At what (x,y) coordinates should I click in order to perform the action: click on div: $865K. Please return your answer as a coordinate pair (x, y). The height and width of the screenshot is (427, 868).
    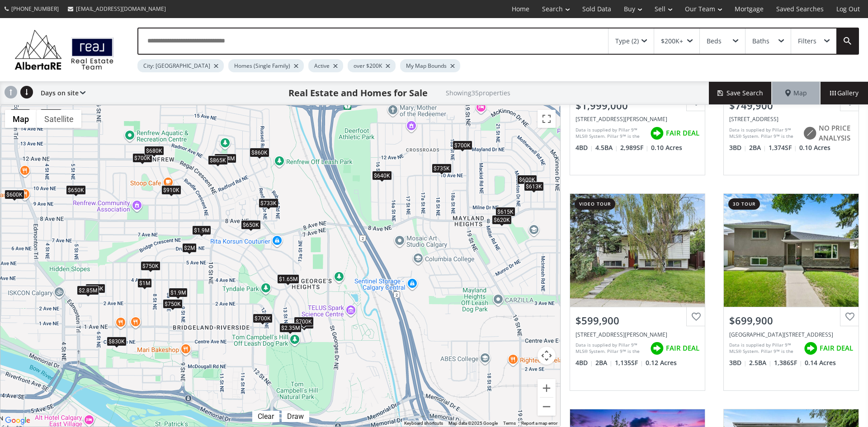
    Looking at the image, I should click on (218, 160).